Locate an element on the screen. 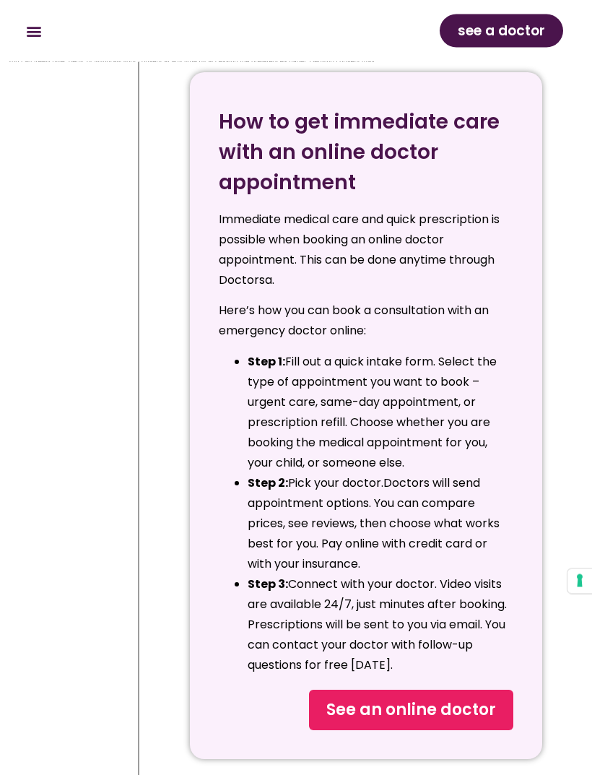 The height and width of the screenshot is (775, 592). p: Immediate medical care and quick prescription is possible when booking an online doctor appointme... is located at coordinates (366, 251).